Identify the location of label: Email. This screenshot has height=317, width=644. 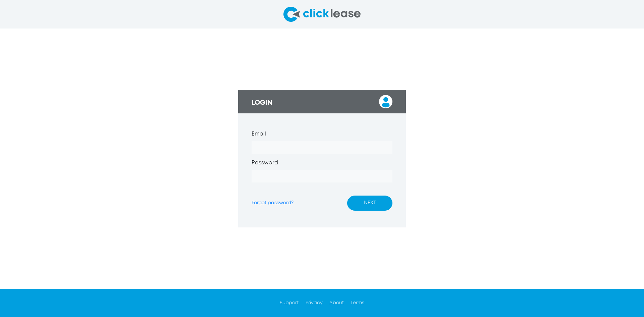
(258, 134).